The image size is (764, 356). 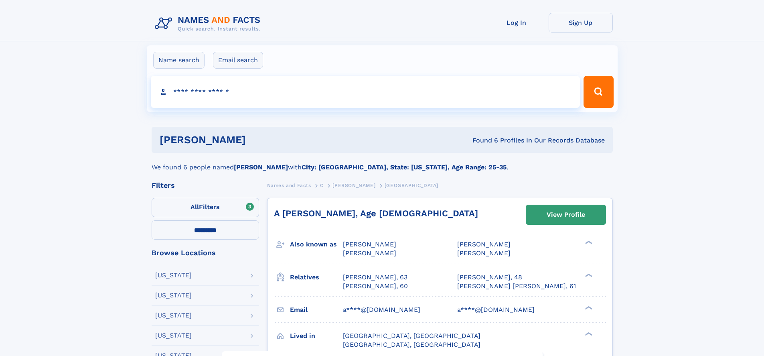 I want to click on a: Sign Up, so click(x=581, y=22).